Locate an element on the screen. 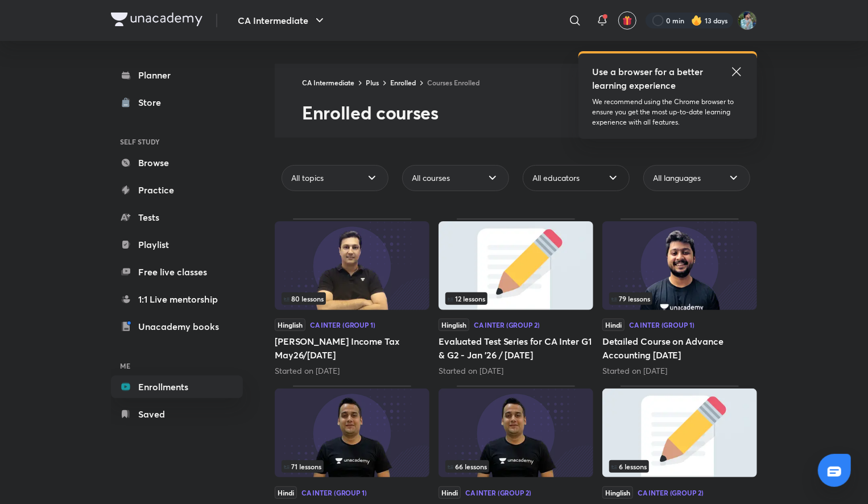 The height and width of the screenshot is (504, 868). a: 1:1 Live mentorship is located at coordinates (177, 299).